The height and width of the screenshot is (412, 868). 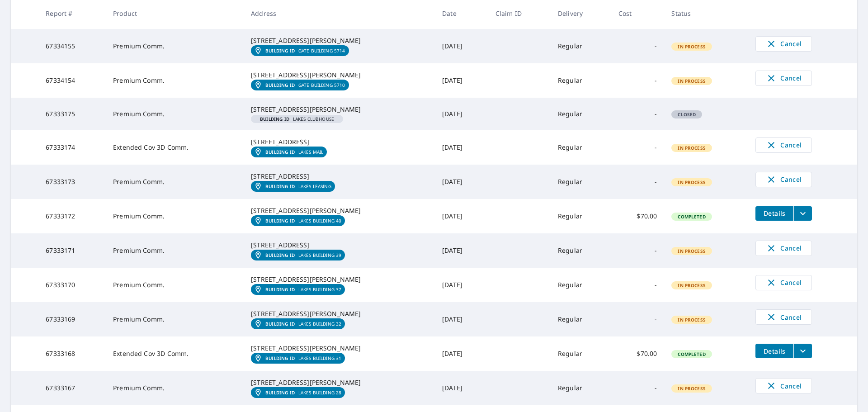 I want to click on a: Building IDGATE BUILDING 5714, so click(x=300, y=51).